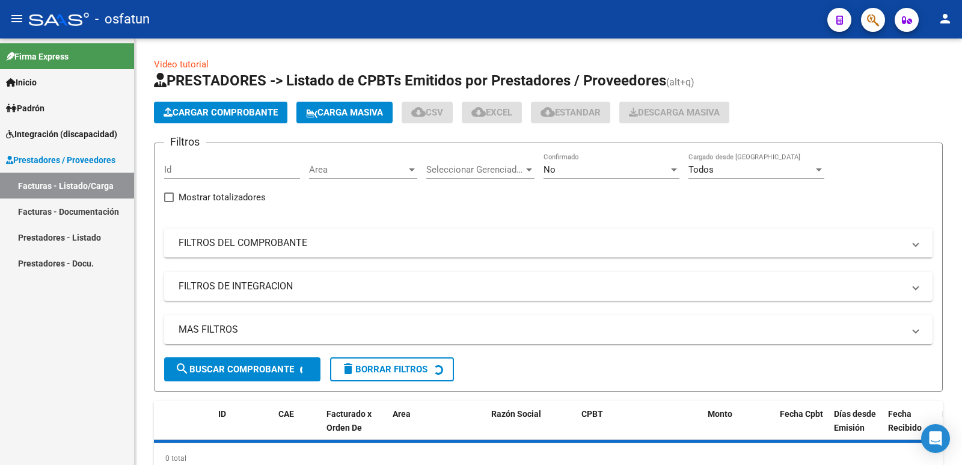 This screenshot has height=465, width=962. Describe the element at coordinates (242, 369) in the screenshot. I see `button: Buscar Comprobante` at that location.